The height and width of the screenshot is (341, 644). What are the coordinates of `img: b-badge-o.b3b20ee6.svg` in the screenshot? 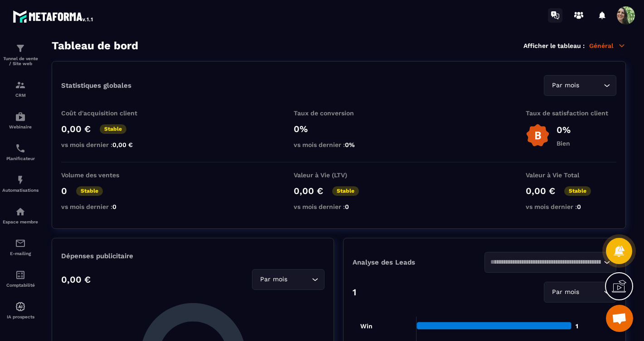 It's located at (537, 136).